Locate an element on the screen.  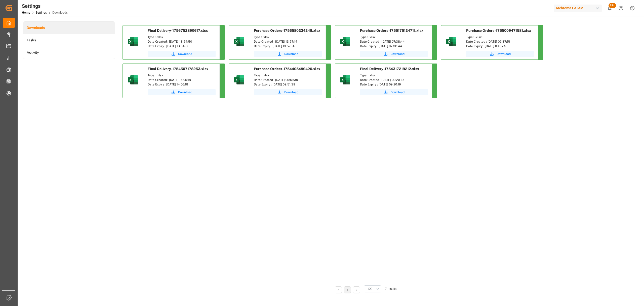
li: Activity is located at coordinates (69, 53).